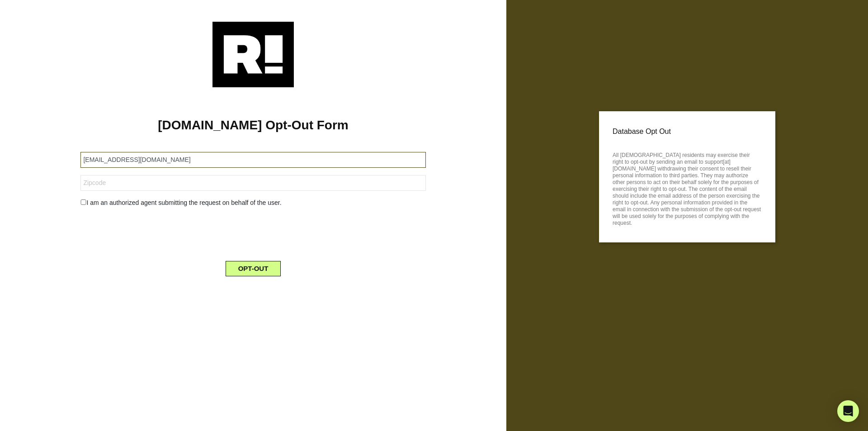  I want to click on input: Email Address, so click(253, 160).